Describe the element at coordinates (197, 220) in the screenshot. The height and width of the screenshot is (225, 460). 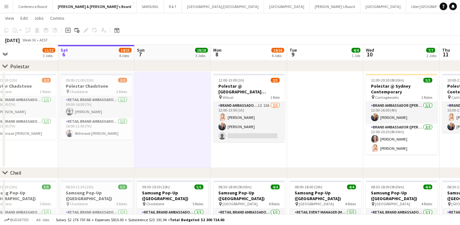
I see `span: Total Budgeted $2 300 714.60` at that location.